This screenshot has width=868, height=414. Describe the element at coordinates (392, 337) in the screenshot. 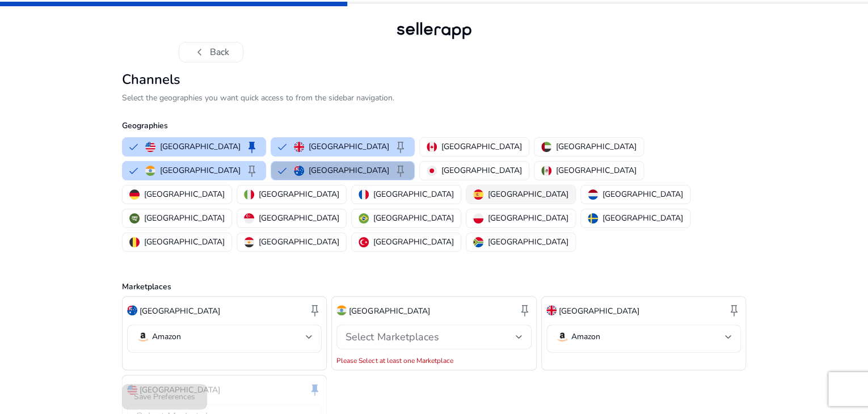

I see `span: Select Marketplaces` at that location.